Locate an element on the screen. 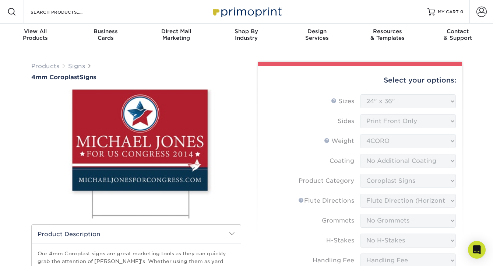  span: Design is located at coordinates (317, 31).